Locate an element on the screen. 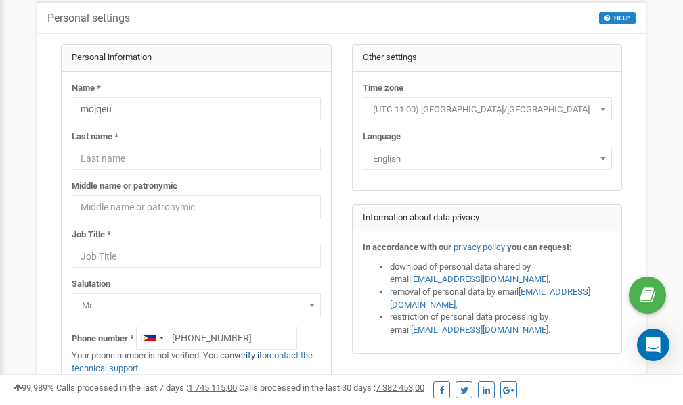 This screenshot has width=683, height=405. span: Calls processed in the last 30 days : is located at coordinates (332, 388).